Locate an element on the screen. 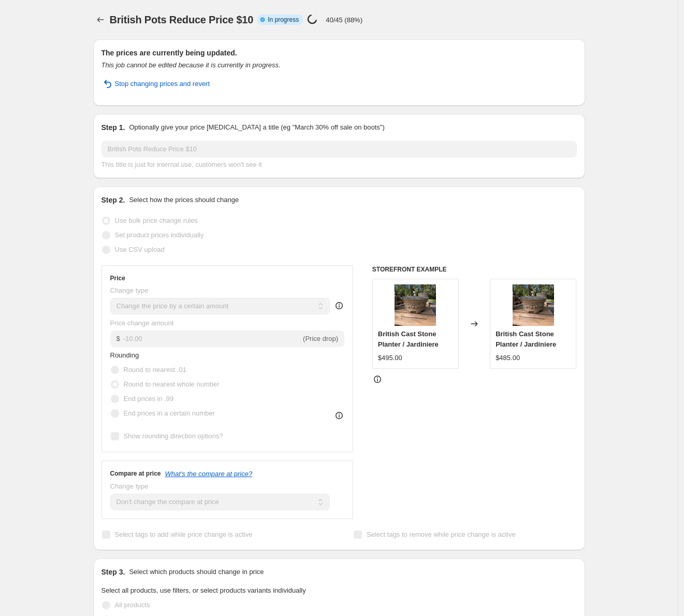 The height and width of the screenshot is (616, 684). p: 40/45 (88%) is located at coordinates (344, 20).